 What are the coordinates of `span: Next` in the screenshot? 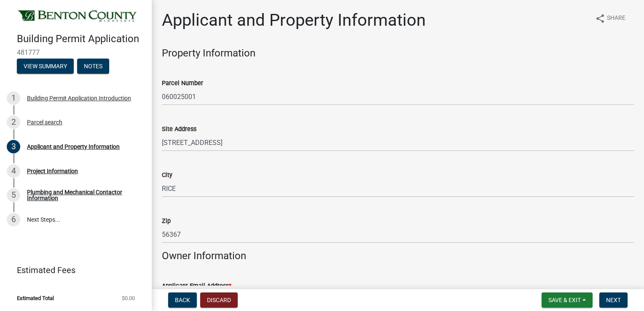 It's located at (613, 300).